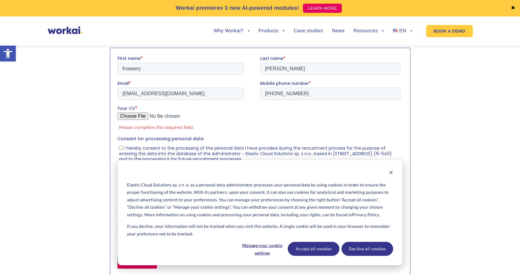  Describe the element at coordinates (138, 98) in the screenshot. I see `span: I hereby consent to the processing of the personal data I have provided during the recruitment pr...` at that location.